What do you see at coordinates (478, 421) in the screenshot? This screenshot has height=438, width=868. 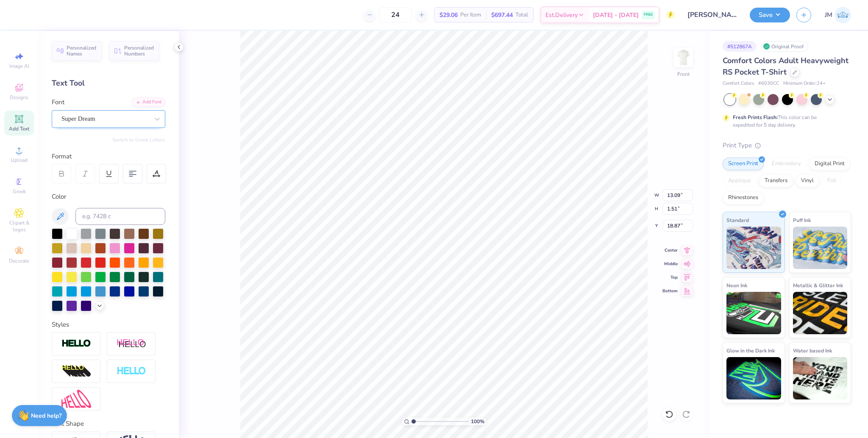 I see `span: 100 %` at bounding box center [478, 421].